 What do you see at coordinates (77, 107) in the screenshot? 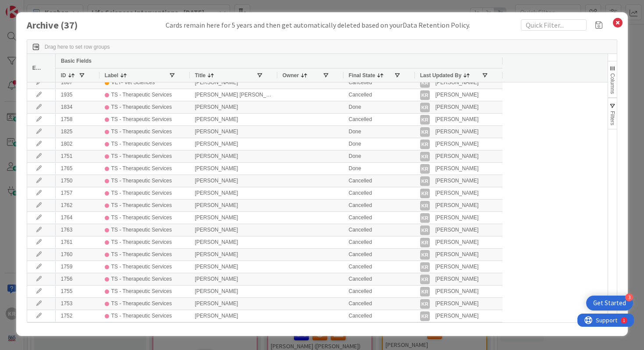
I see `div: 1834` at bounding box center [77, 107].